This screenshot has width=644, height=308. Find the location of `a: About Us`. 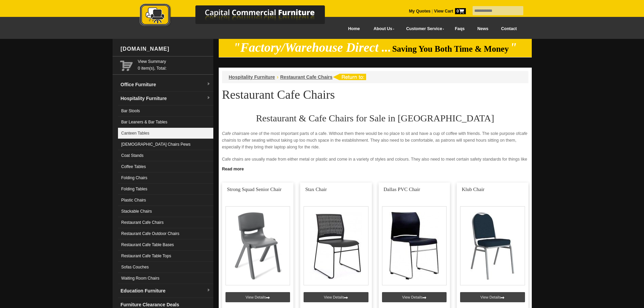

a: About Us is located at coordinates (382, 29).